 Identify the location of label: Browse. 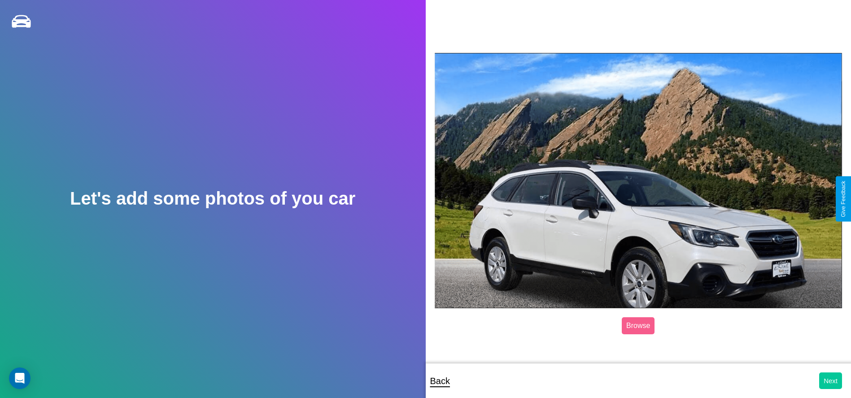
(638, 326).